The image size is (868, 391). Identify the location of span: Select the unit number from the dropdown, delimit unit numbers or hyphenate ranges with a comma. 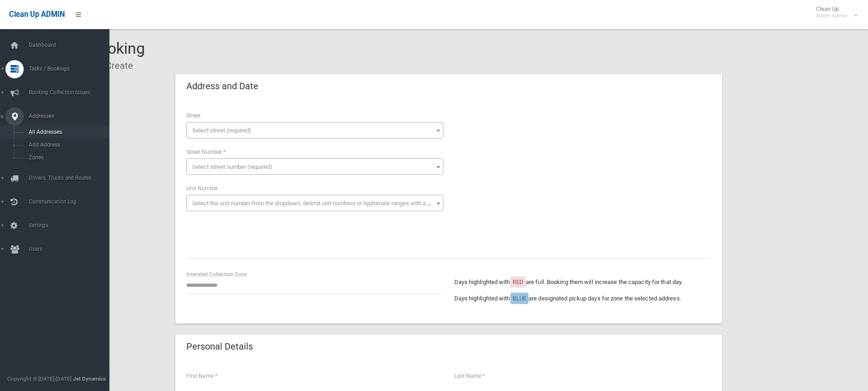
(319, 203).